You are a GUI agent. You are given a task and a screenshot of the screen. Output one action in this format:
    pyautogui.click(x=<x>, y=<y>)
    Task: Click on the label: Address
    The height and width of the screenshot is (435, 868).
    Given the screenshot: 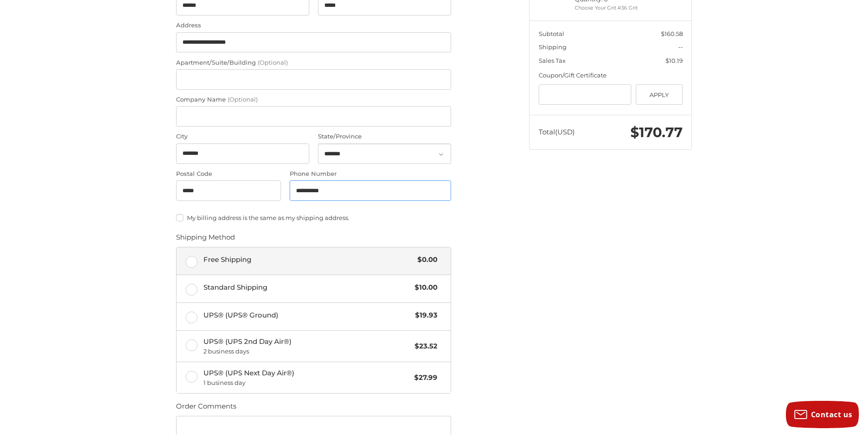 What is the action you would take?
    pyautogui.click(x=314, y=26)
    